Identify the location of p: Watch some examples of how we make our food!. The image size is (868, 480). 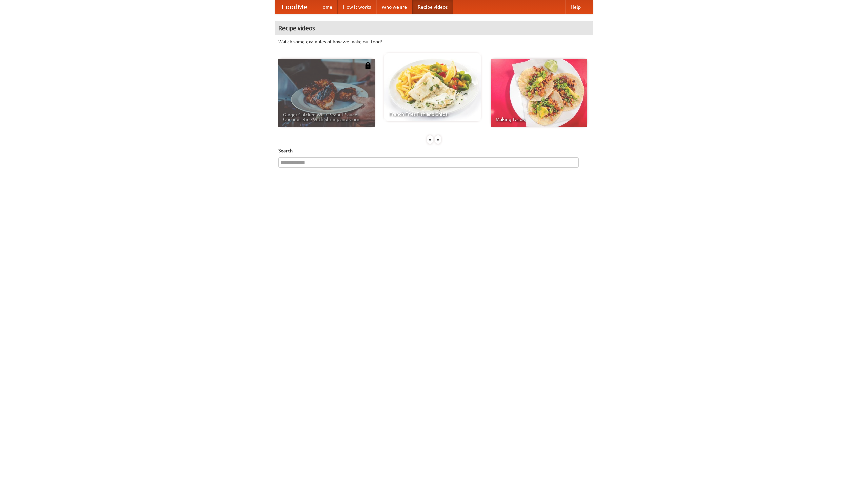
(434, 42).